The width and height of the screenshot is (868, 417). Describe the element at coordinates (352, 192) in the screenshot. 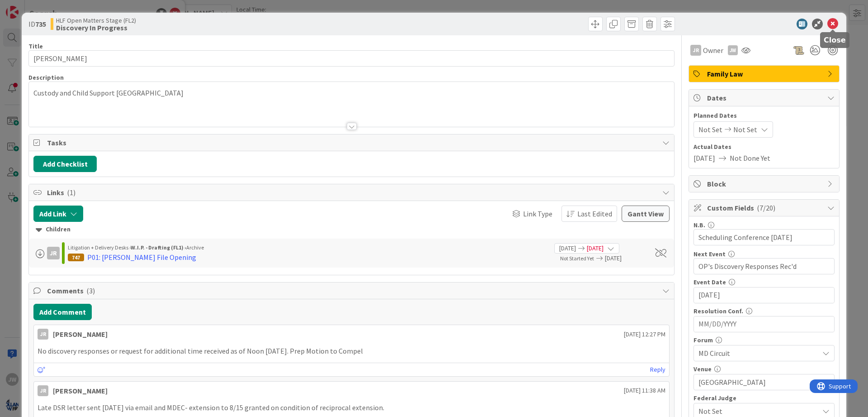

I see `span: Links` at that location.